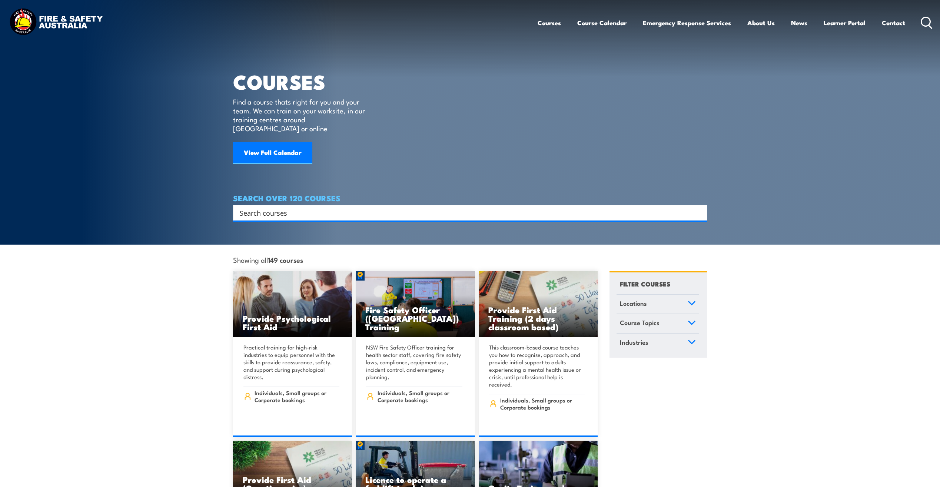 This screenshot has height=487, width=940. Describe the element at coordinates (273, 153) in the screenshot. I see `a: View Full Calendar` at that location.